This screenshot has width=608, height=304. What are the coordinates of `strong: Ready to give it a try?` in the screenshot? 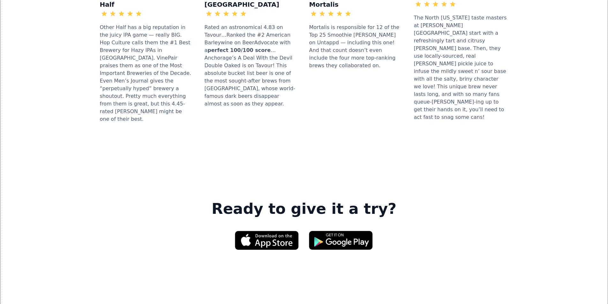 It's located at (304, 209).